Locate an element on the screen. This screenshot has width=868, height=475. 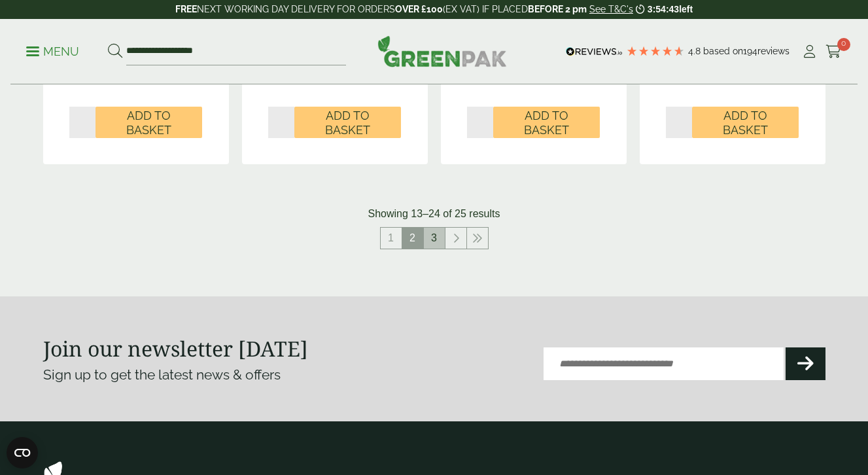
span: 3:54:43 is located at coordinates (663, 9).